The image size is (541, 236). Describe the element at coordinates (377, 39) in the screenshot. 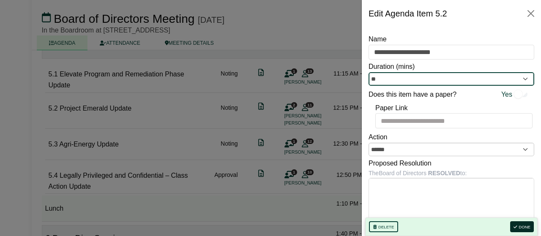

I see `label: Name` at that location.